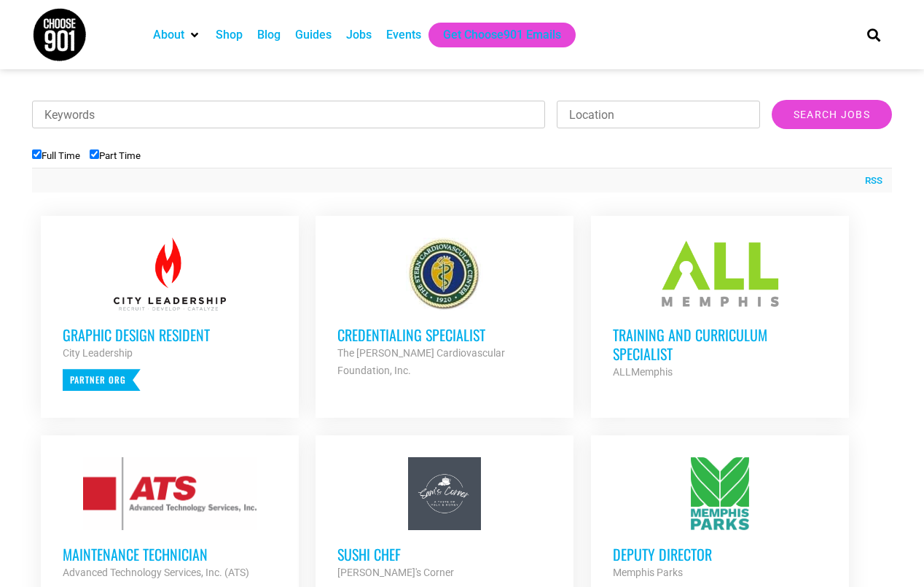 The height and width of the screenshot is (587, 924). What do you see at coordinates (502, 35) in the screenshot?
I see `a: Get Choose901 Emails` at bounding box center [502, 35].